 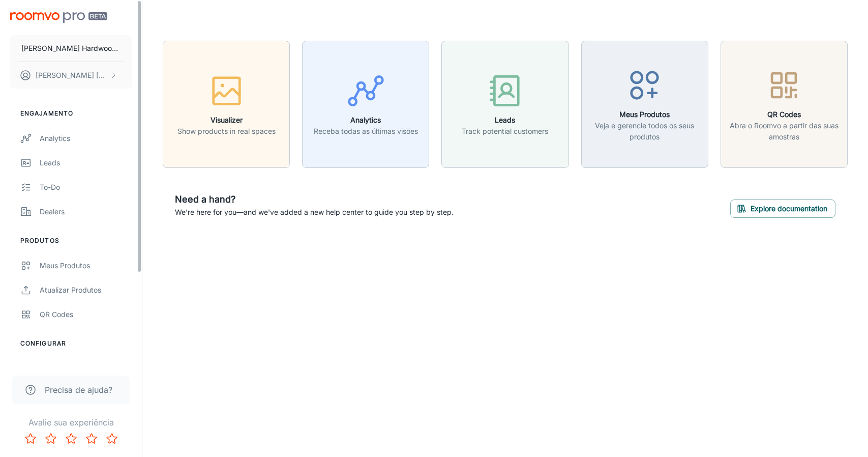 What do you see at coordinates (226, 131) in the screenshot?
I see `p: Show products in real spaces` at bounding box center [226, 131].